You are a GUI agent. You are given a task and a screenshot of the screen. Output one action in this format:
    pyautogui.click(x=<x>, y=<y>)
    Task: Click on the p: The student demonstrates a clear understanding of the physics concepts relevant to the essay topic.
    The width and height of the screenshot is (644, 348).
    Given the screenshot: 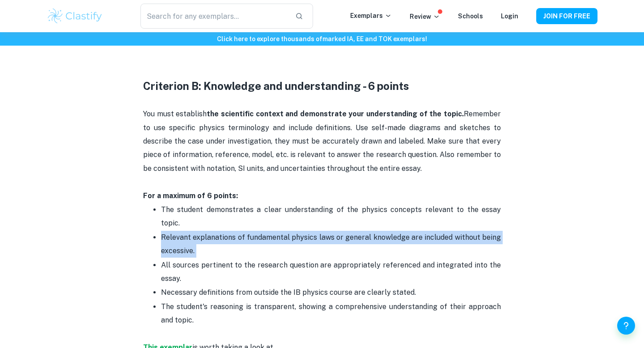 What is the action you would take?
    pyautogui.click(x=331, y=217)
    